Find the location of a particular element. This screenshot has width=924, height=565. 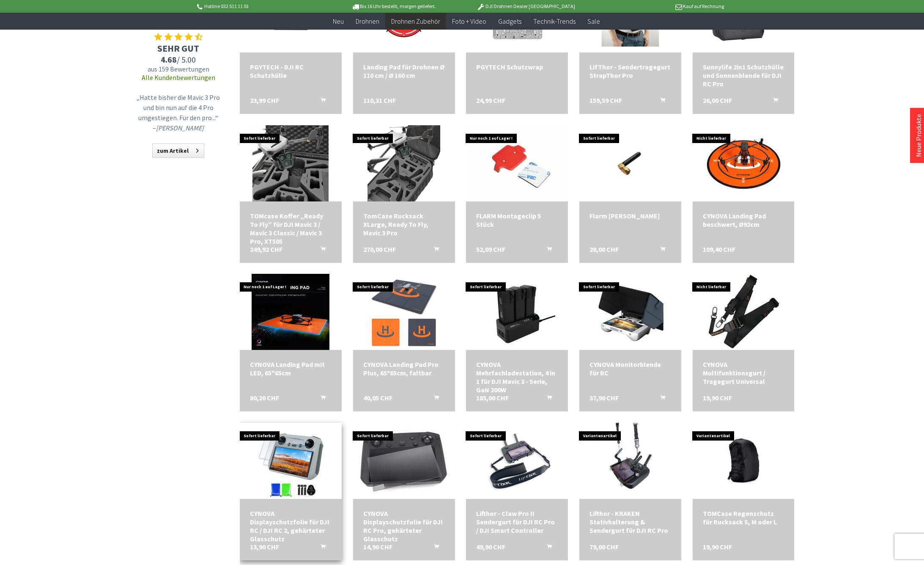

a: Technik-Trends is located at coordinates (555, 21).